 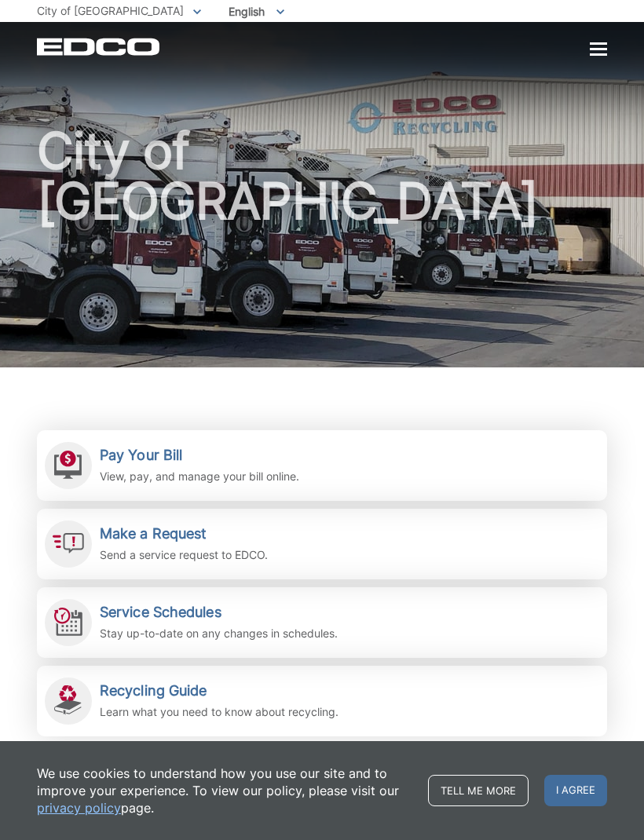 What do you see at coordinates (218, 612) in the screenshot?
I see `h2: Service Schedules` at bounding box center [218, 612].